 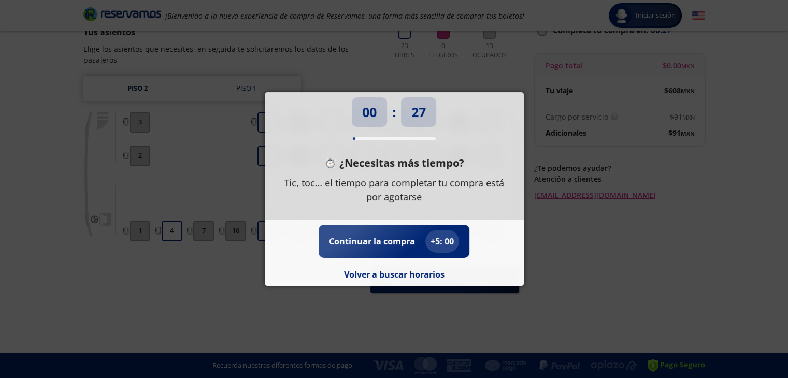 I want to click on p: Continuar la compra, so click(x=372, y=241).